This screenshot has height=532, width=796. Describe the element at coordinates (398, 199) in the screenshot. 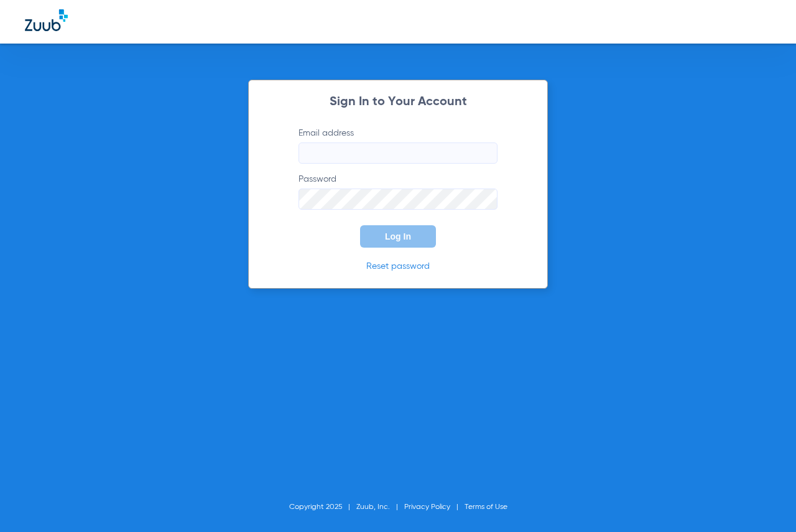

I see `input: Password` at that location.